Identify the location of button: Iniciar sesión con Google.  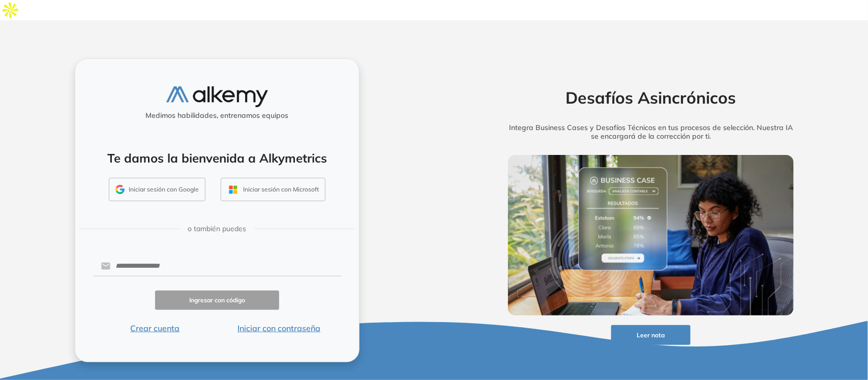
(157, 189).